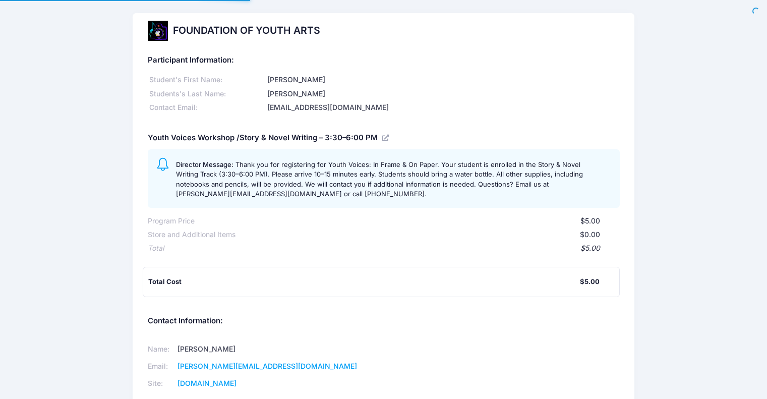 The height and width of the screenshot is (399, 767). I want to click on div: Total Cost, so click(364, 282).